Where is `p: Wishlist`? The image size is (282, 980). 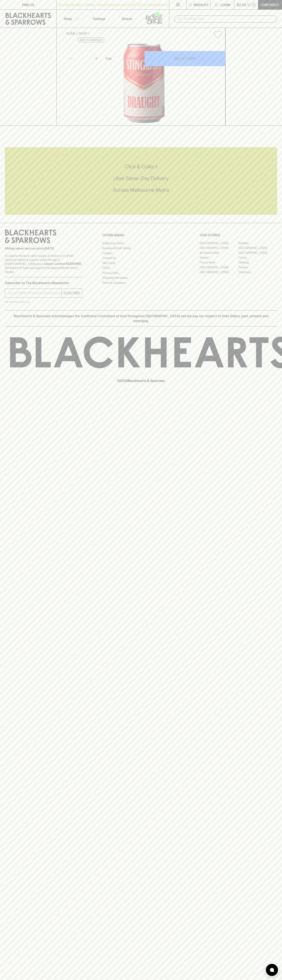
p: Wishlist is located at coordinates (201, 5).